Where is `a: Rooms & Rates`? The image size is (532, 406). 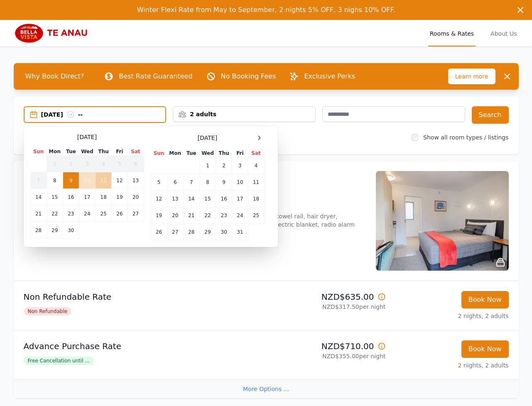
a: Rooms & Rates is located at coordinates (452, 33).